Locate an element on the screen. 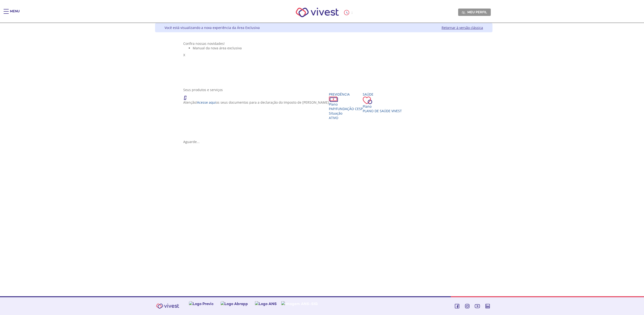  a: Retornar à versão clássica is located at coordinates (462, 28).